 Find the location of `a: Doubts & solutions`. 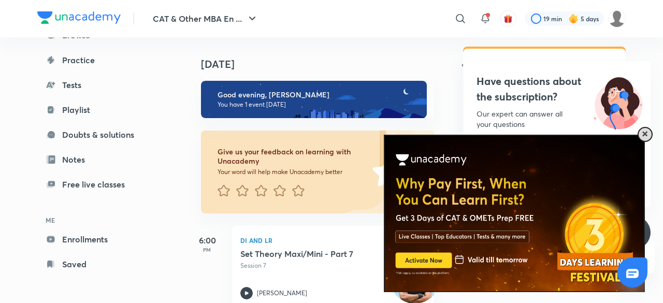

a: Doubts & solutions is located at coordinates (97, 135).